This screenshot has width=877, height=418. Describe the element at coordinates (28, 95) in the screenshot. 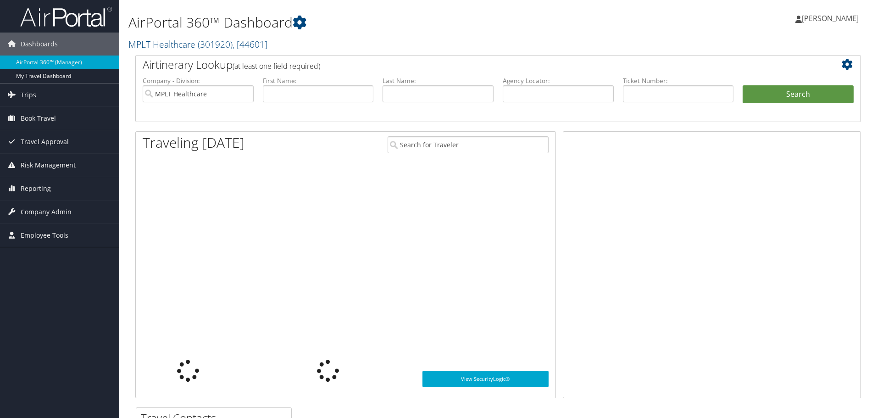

I see `span: Trips` at that location.